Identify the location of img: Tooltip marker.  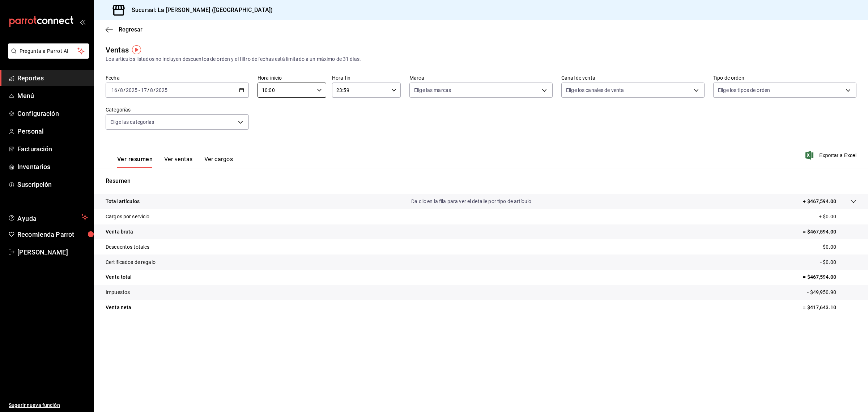
(136, 49).